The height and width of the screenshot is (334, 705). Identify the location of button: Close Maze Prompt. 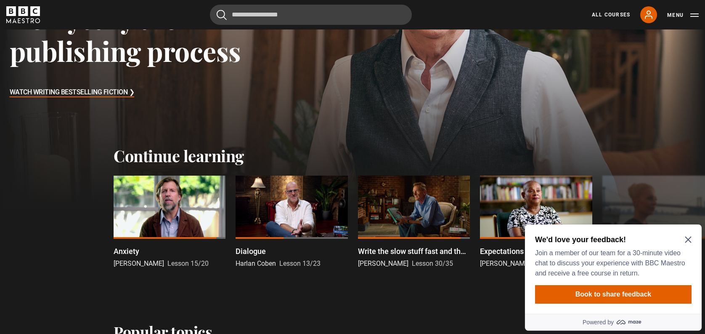
(167, 19).